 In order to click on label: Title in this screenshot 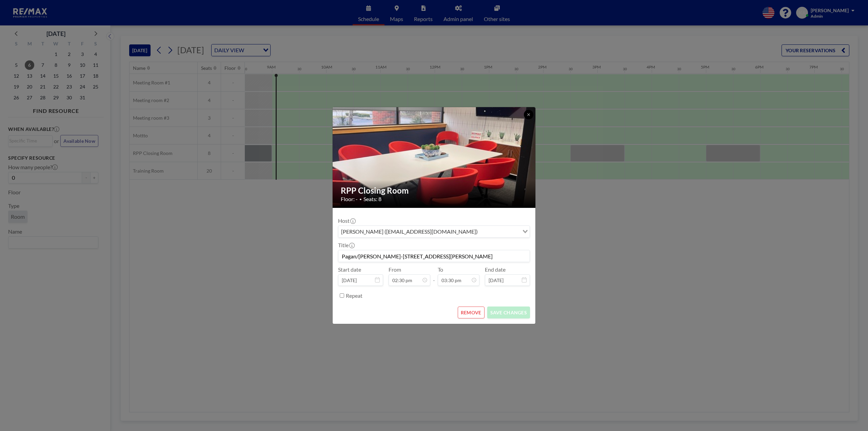, I will do `click(346, 245)`.